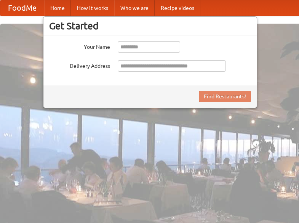  Describe the element at coordinates (135, 8) in the screenshot. I see `a: Who we are` at that location.